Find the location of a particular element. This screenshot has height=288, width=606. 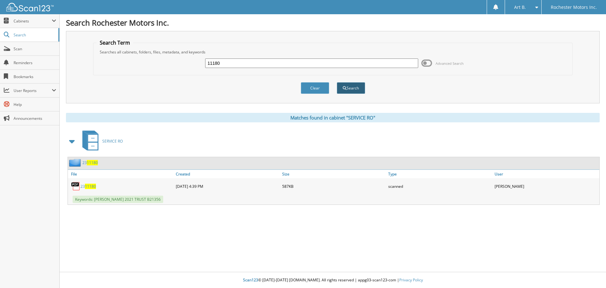

span: Rochester Motors Inc. is located at coordinates (574, 7).